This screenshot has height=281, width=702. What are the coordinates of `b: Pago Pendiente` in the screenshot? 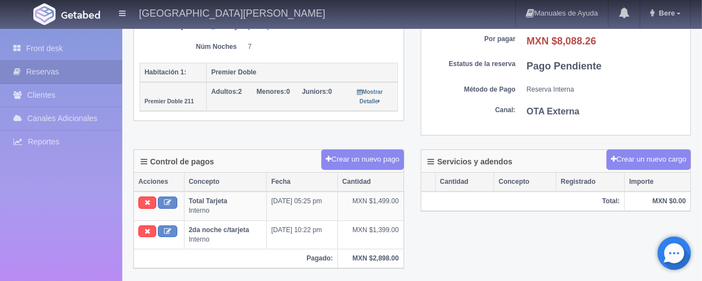 It's located at (564, 66).